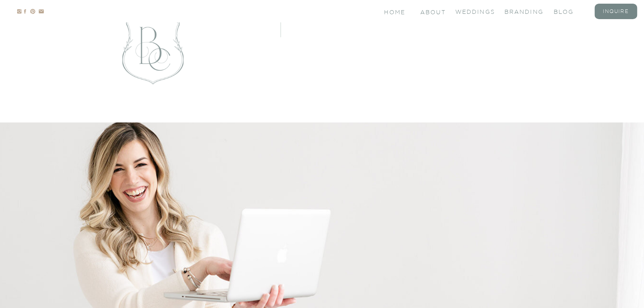 The height and width of the screenshot is (308, 644). I want to click on a: Weddings, so click(472, 11).